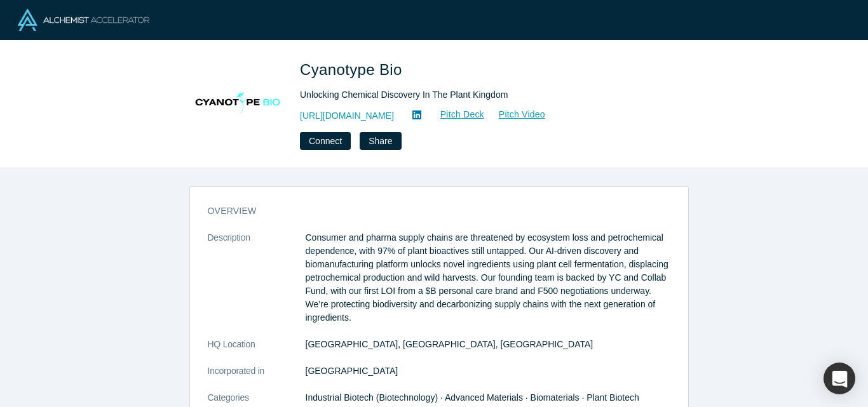 Image resolution: width=868 pixels, height=407 pixels. Describe the element at coordinates (325, 141) in the screenshot. I see `button: Connect` at that location.